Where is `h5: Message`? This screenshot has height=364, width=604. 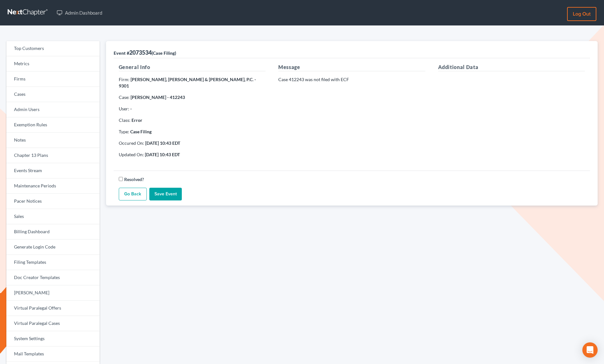
h5: Message is located at coordinates (351, 67).